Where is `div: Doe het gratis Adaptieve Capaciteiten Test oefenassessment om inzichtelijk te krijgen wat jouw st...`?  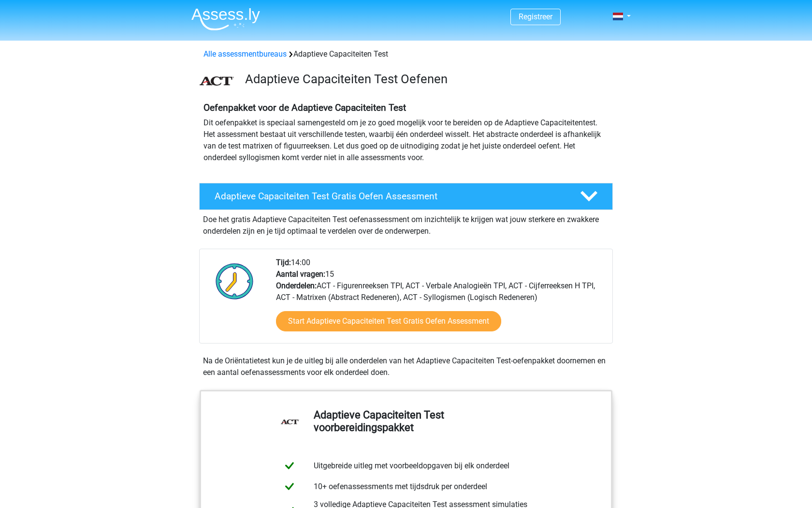
div: Doe het gratis Adaptieve Capaciteiten Test oefenassessment om inzichtelijk te krijgen wat jouw st... is located at coordinates (406, 223).